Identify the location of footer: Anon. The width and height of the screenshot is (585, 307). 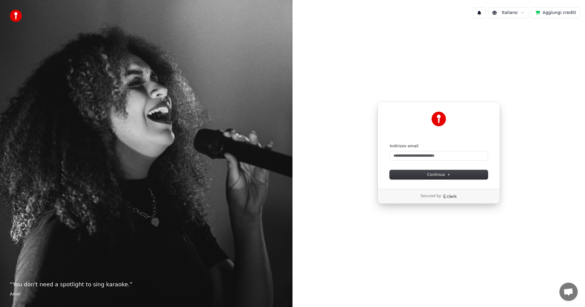
(146, 294).